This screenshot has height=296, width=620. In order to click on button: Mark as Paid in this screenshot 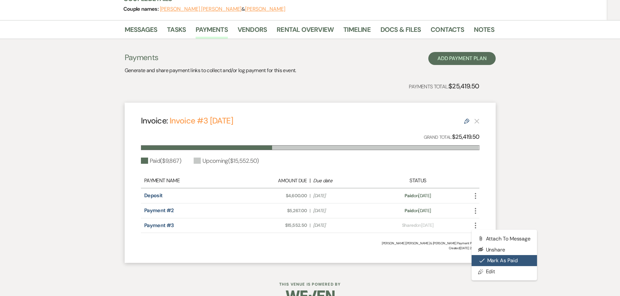, I will do `click(504, 261)`.